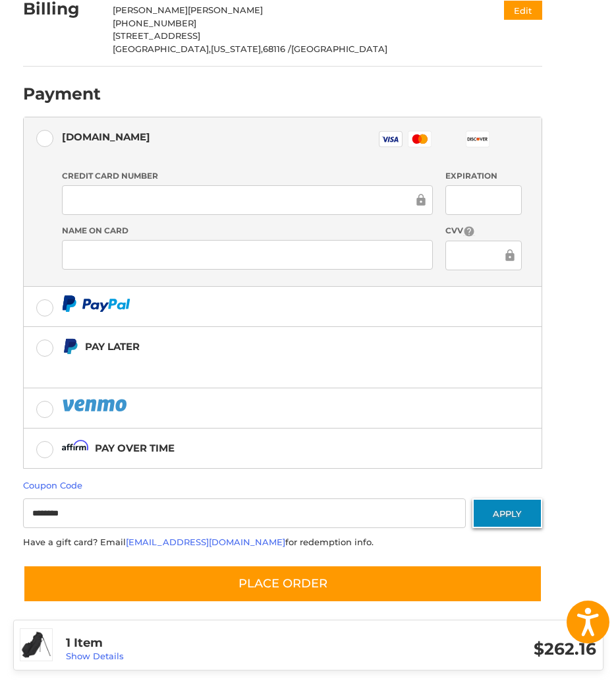  Describe the element at coordinates (37, 644) in the screenshot. I see `img: Titleist Golf 2025 Players 4 Stand Bag - Black / Black` at that location.